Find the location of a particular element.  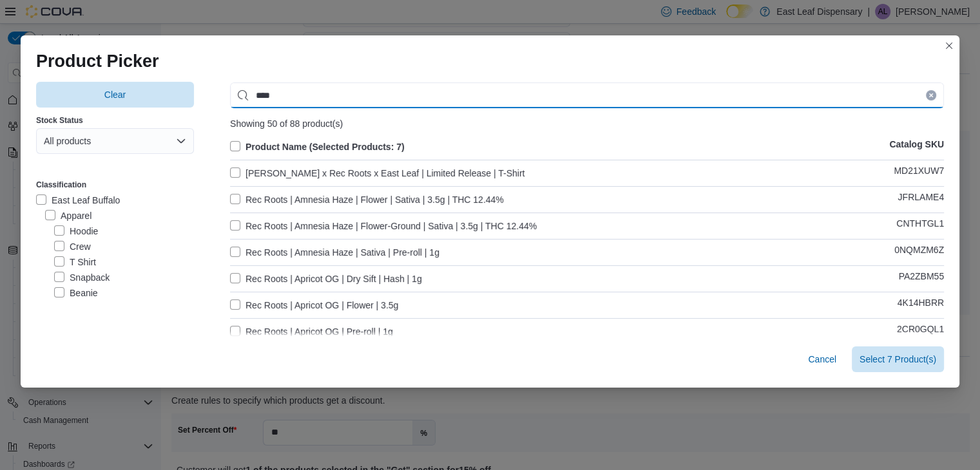

label: Rec Roots | Apricot OG | Flower | 3.5g is located at coordinates (314, 305).